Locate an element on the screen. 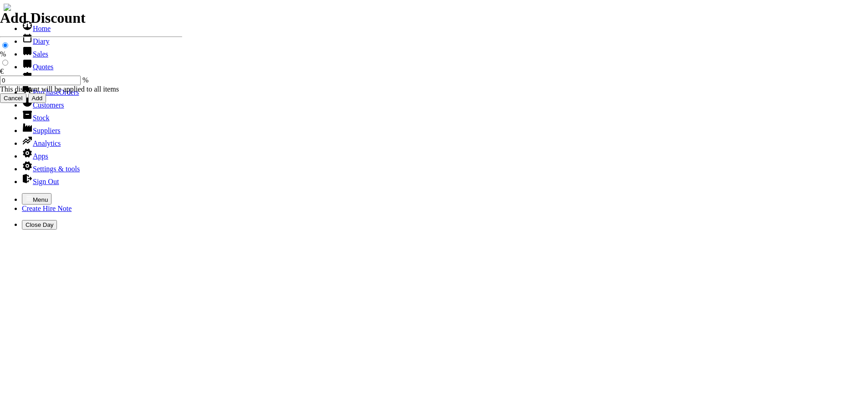  button: Menu is located at coordinates (36, 198).